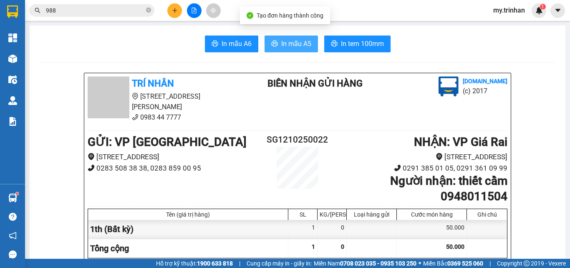 The width and height of the screenshot is (570, 268). Describe the element at coordinates (279, 263) in the screenshot. I see `span: Cung cấp máy in - giấy in:` at that location.